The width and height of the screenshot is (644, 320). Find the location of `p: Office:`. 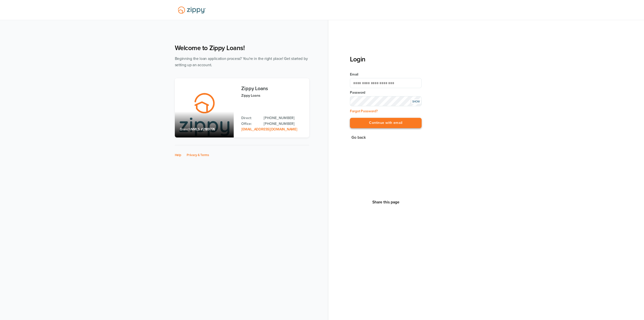

p: Office: is located at coordinates (250, 124).